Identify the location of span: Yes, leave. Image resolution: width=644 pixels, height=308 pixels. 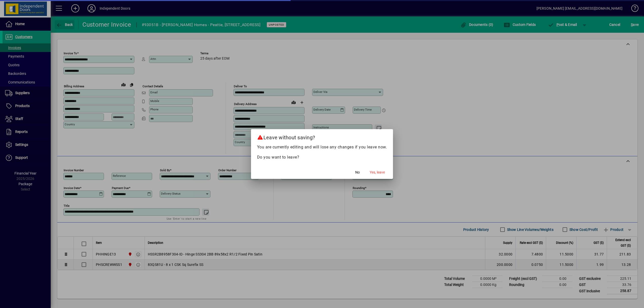
(377, 172).